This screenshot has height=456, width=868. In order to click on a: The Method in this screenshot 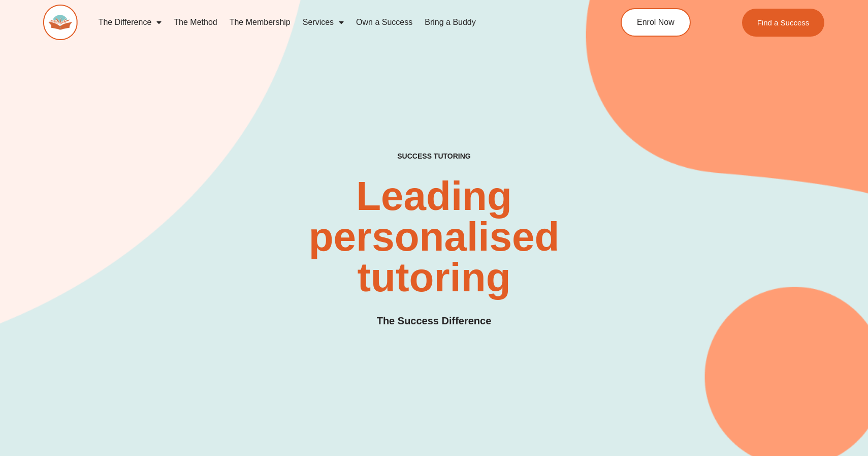, I will do `click(195, 22)`.